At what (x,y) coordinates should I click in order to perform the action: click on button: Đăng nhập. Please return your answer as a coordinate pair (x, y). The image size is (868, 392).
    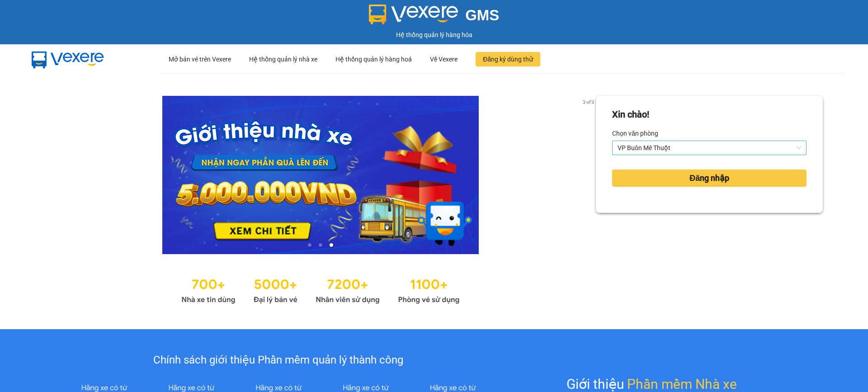
    Looking at the image, I should click on (709, 178).